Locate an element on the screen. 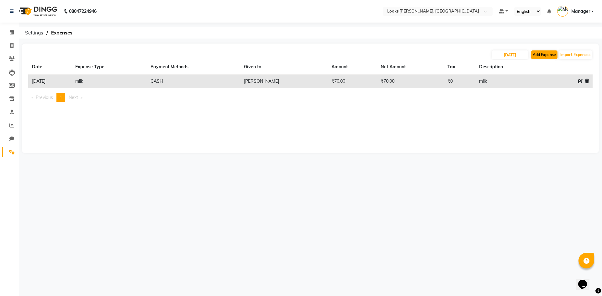 This screenshot has width=602, height=296. th: Amount is located at coordinates (352, 67).